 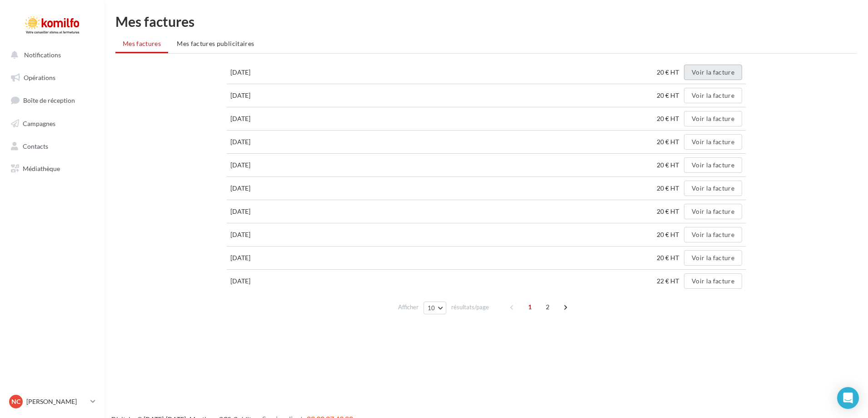 I want to click on span: 22 € HT, so click(x=670, y=281).